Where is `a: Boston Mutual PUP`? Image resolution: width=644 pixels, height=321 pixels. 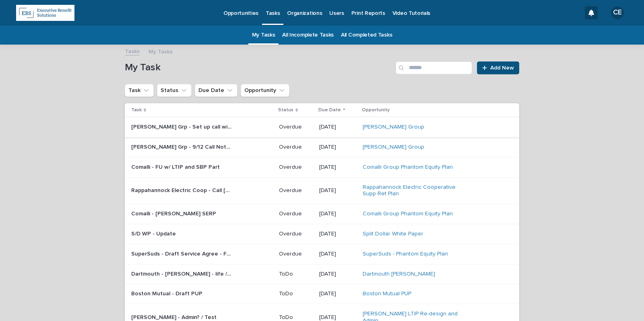
a: Boston Mutual PUP is located at coordinates (387, 294).